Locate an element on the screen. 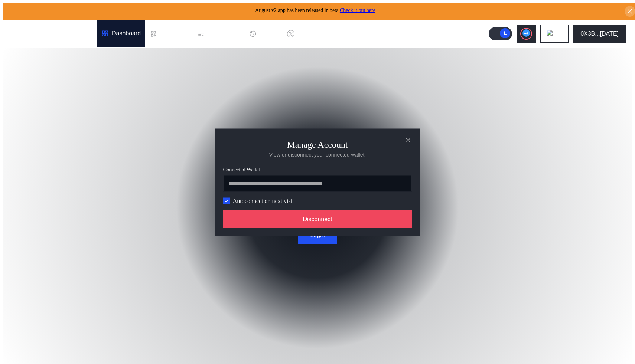  div: Loan Book is located at coordinates (174, 34).